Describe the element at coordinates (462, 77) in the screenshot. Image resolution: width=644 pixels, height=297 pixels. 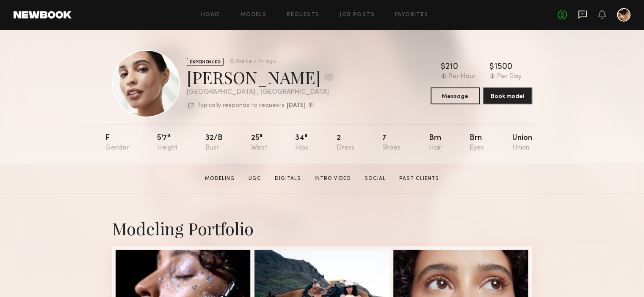
I see `div: Per Hour` at that location.